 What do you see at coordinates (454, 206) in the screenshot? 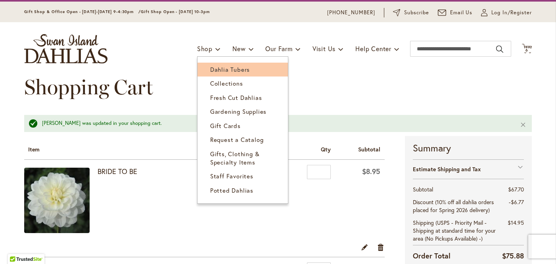
I see `span: Discount (10% off all dahlia orders placed for Spring 2026 delivery)` at bounding box center [454, 206].